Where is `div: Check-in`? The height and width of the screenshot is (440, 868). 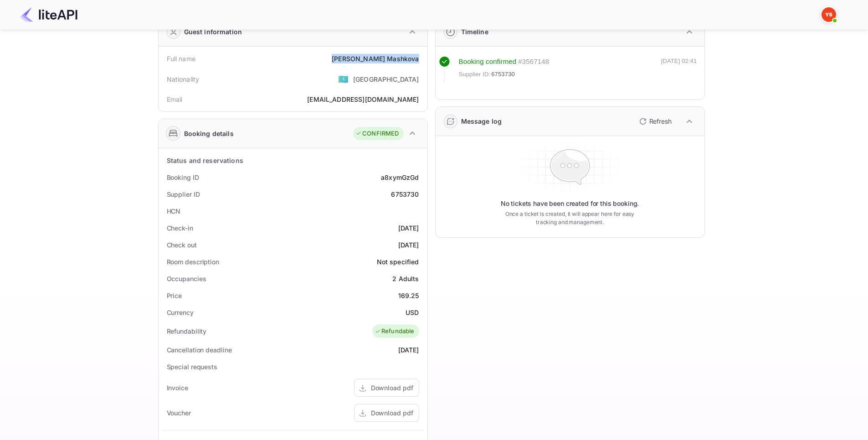 div: Check-in is located at coordinates (180, 228).